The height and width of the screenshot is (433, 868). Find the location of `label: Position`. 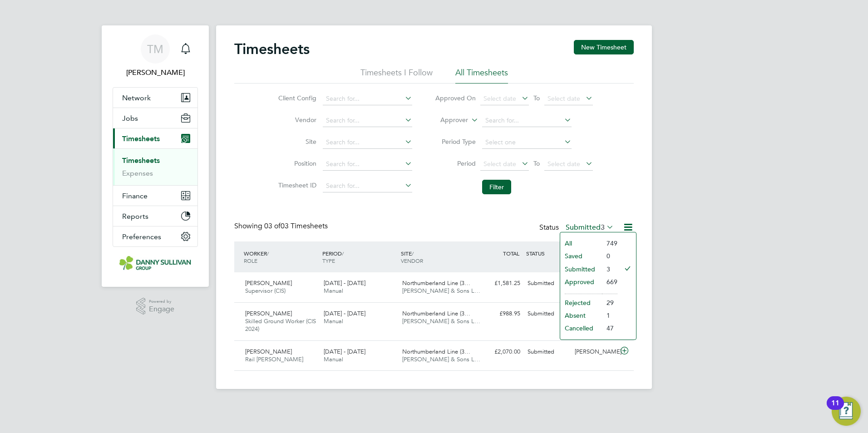

label: Position is located at coordinates (296, 163).